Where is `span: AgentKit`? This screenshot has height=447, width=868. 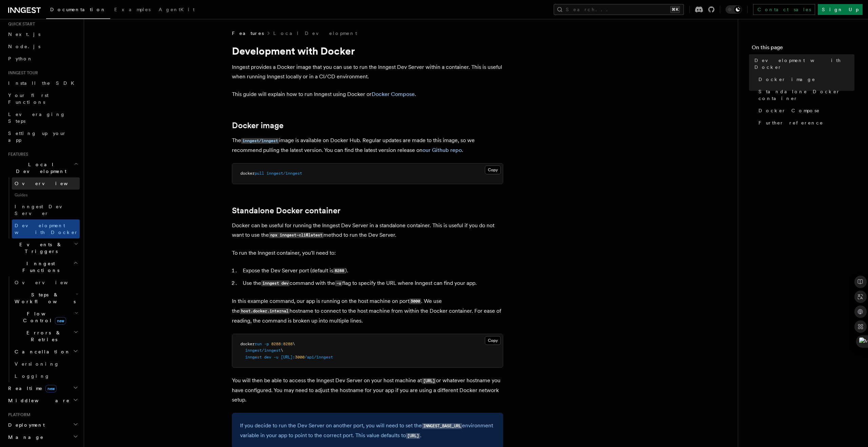
span: AgentKit is located at coordinates (177, 9).